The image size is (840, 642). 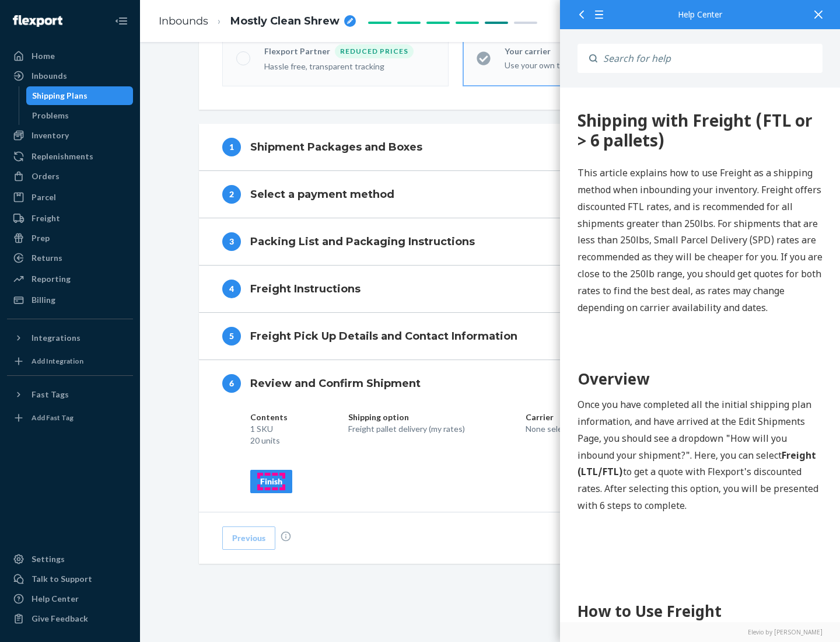 What do you see at coordinates (45, 176) in the screenshot?
I see `div: Orders` at bounding box center [45, 176].